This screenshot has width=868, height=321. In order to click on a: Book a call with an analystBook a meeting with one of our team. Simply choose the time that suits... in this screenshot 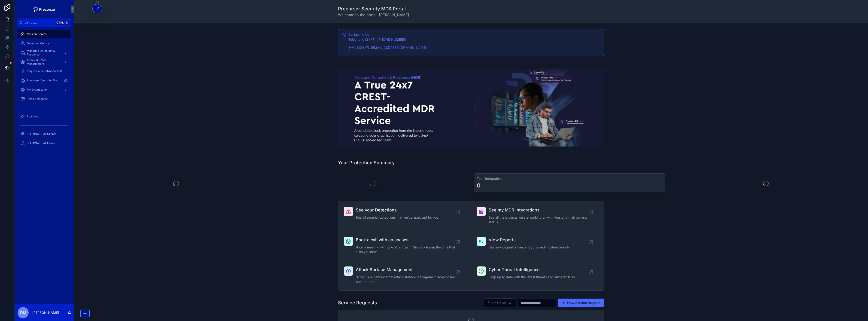, I will do `click(405, 246)`.